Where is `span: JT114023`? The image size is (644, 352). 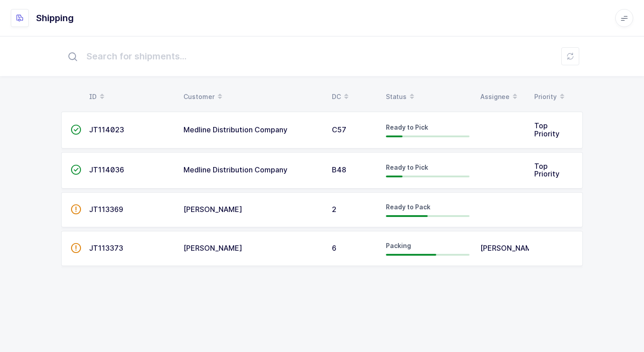
span: JT114023 is located at coordinates (106, 130).